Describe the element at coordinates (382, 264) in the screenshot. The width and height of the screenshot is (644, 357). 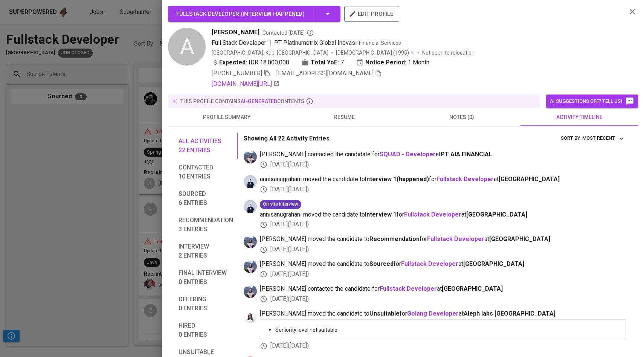
I see `b: Sourced` at that location.